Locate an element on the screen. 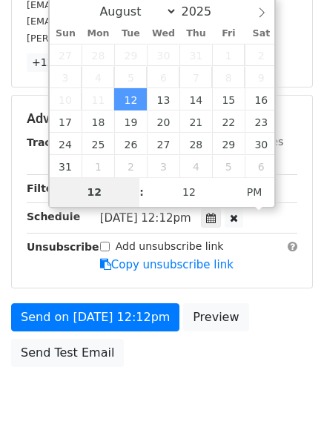 The width and height of the screenshot is (324, 433). span: August 17, 2025 is located at coordinates (66, 122).